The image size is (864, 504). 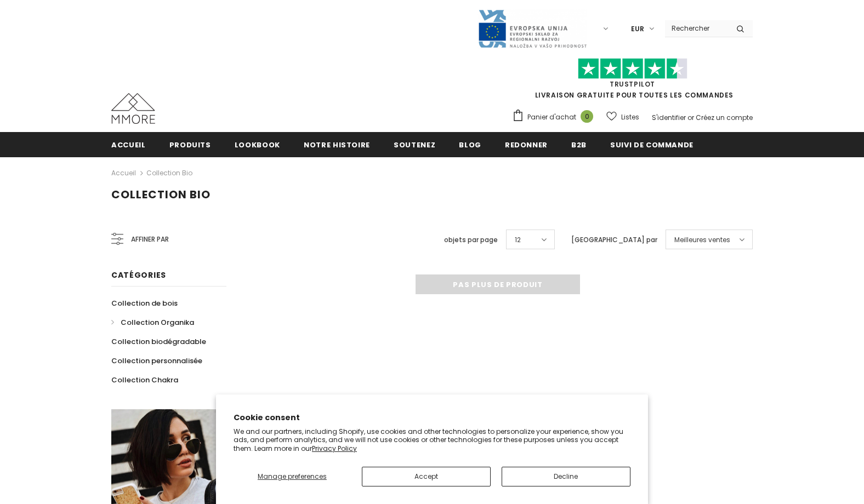 What do you see at coordinates (552, 117) in the screenshot?
I see `span: Panier d'achat` at bounding box center [552, 117].